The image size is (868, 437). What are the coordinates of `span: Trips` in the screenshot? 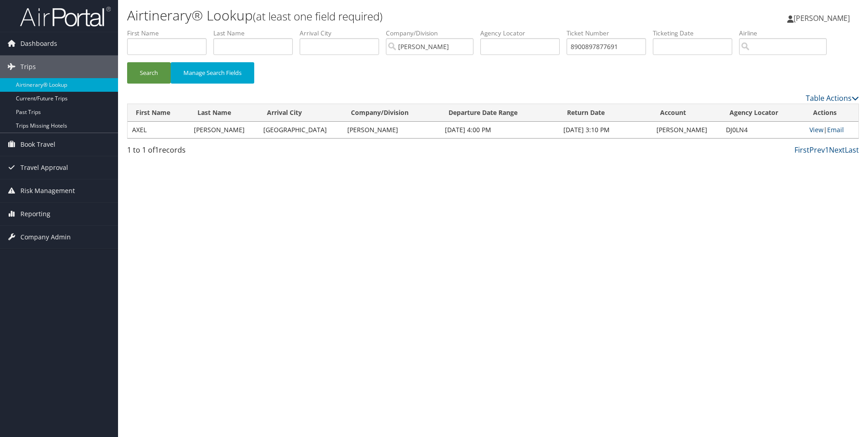 It's located at (28, 67).